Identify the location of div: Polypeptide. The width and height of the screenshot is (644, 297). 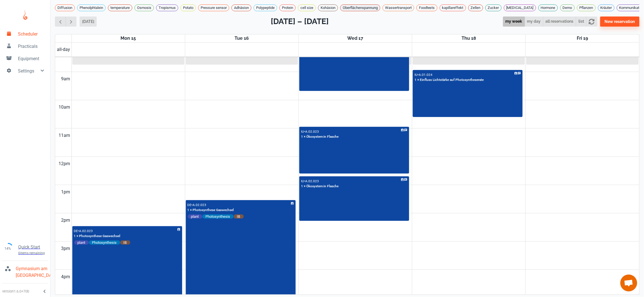
(265, 8).